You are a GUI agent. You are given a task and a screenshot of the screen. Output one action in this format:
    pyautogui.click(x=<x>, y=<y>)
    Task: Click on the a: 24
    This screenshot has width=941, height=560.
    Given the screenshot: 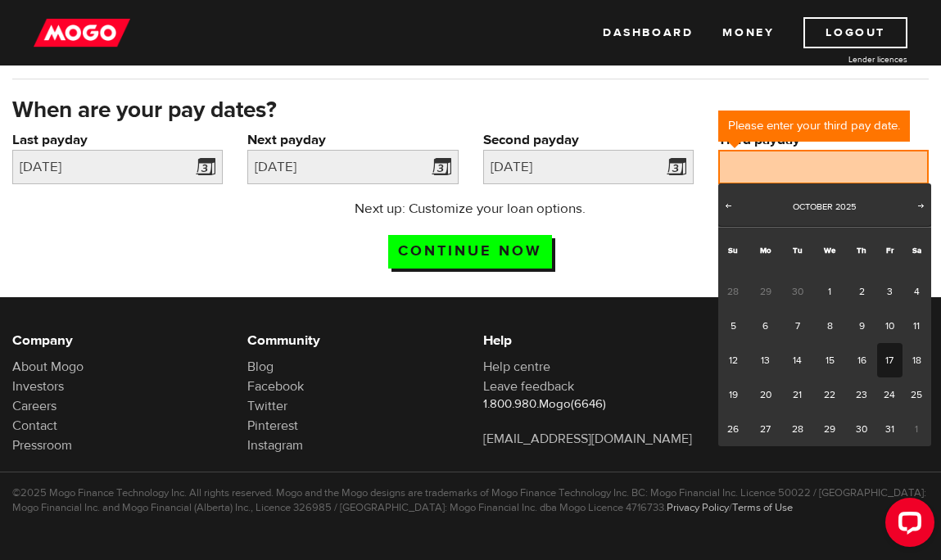 What is the action you would take?
    pyautogui.click(x=889, y=394)
    